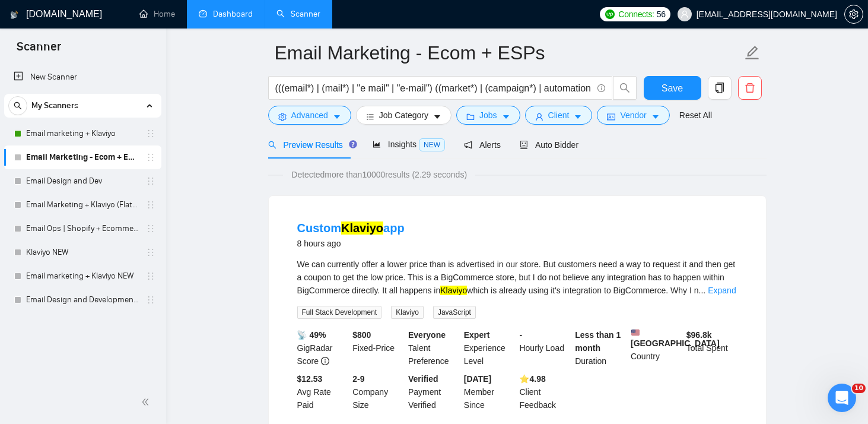 The width and height of the screenshot is (868, 424). Describe the element at coordinates (83, 253) in the screenshot. I see `a: Klaviyo NEW` at that location.